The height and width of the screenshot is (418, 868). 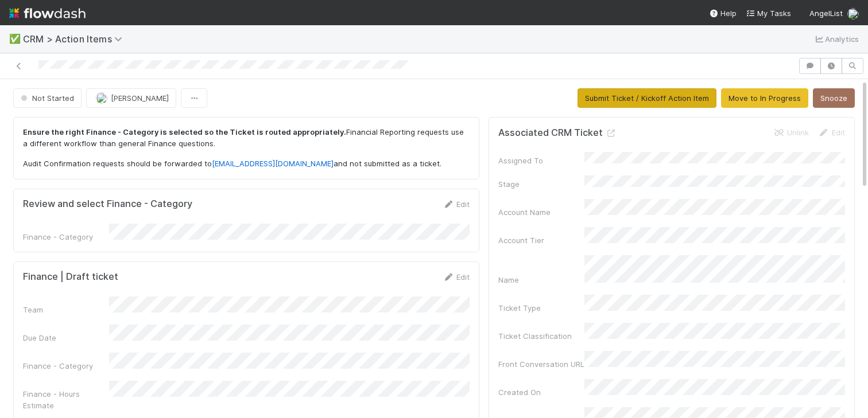 I want to click on div: Front Conversation URL, so click(x=541, y=364).